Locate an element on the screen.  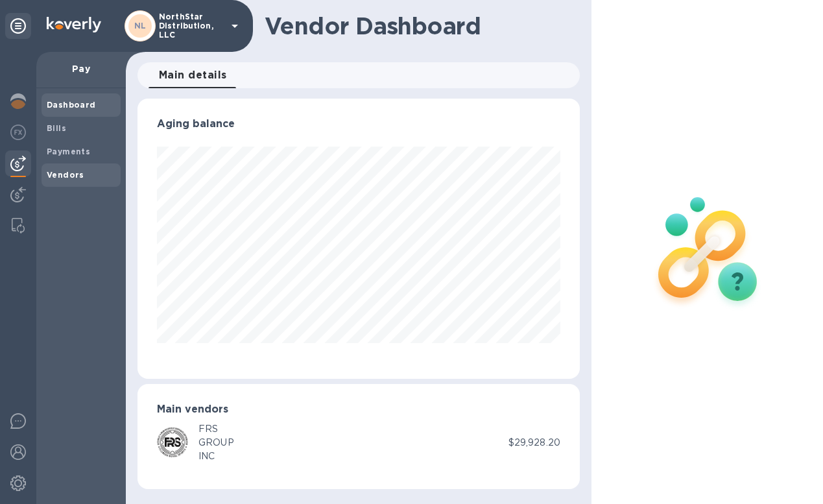
b: Vendors is located at coordinates (65, 174).